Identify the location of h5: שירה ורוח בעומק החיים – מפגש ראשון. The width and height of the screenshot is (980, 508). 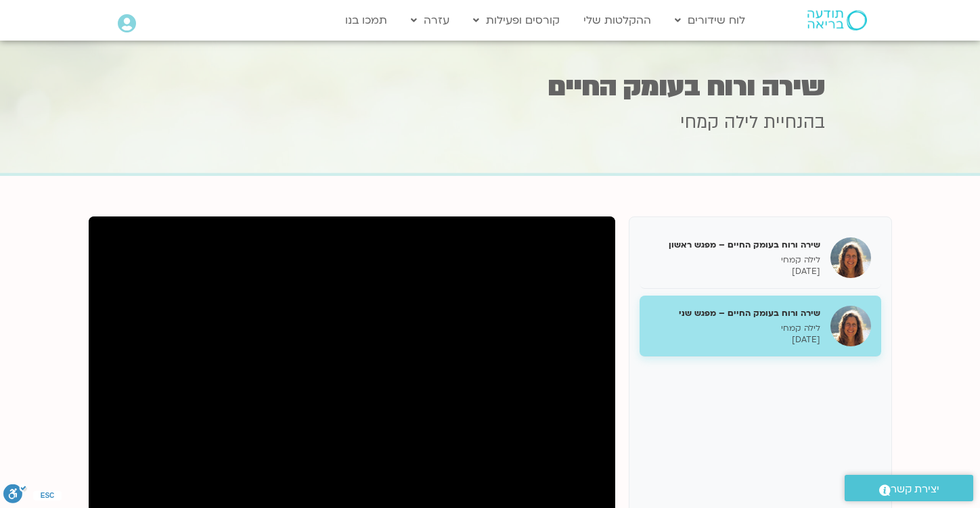
(735, 245).